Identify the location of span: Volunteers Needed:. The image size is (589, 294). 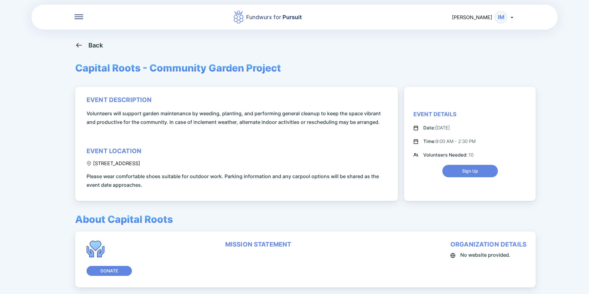
(446, 155).